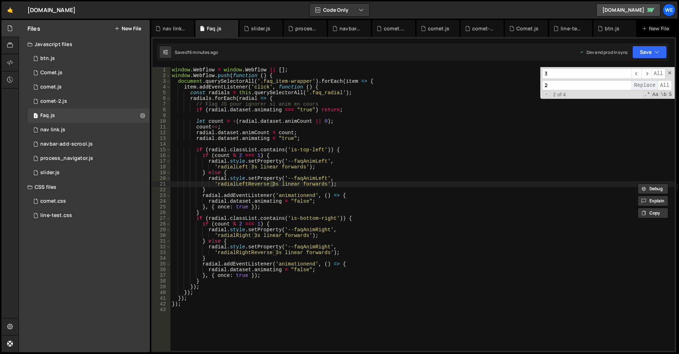  Describe the element at coordinates (162, 178) in the screenshot. I see `div: 20` at that location.